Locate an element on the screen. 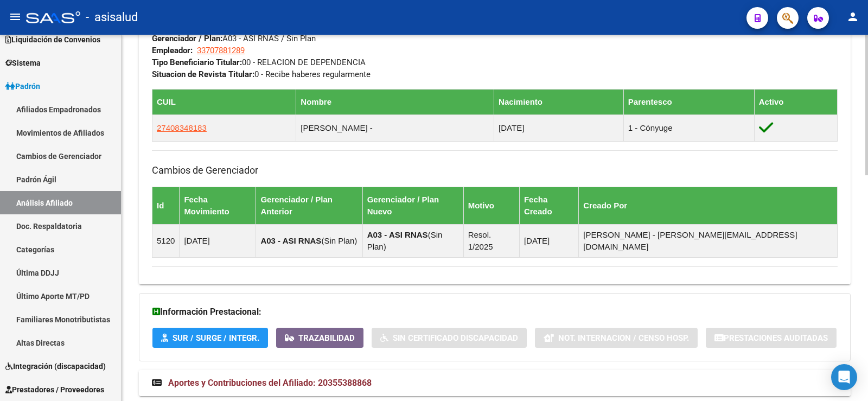 Image resolution: width=868 pixels, height=401 pixels. span: 00 - RELACION DE DEPENDENCIA is located at coordinates (259, 62).